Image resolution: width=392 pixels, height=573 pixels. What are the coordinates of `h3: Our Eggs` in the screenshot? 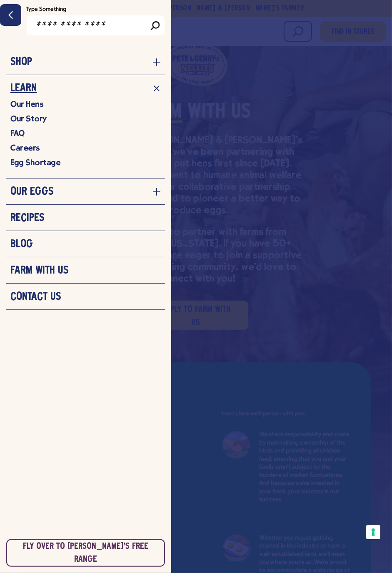 It's located at (32, 192).